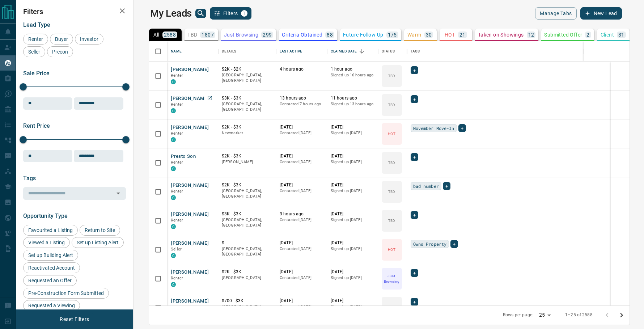 The width and height of the screenshot is (644, 329). Describe the element at coordinates (156, 35) in the screenshot. I see `p: All` at that location.